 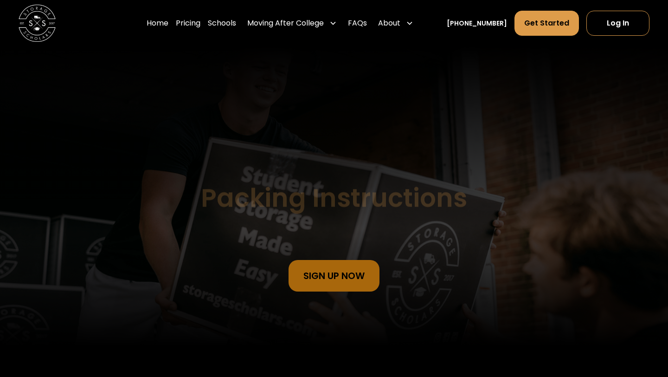 I want to click on a: sign Up Now, so click(x=334, y=275).